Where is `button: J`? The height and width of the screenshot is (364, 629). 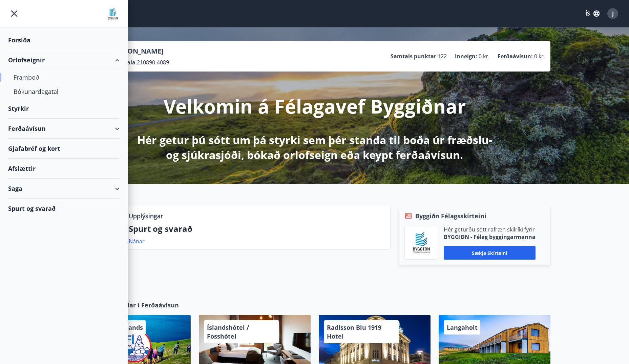 button: J is located at coordinates (613, 14).